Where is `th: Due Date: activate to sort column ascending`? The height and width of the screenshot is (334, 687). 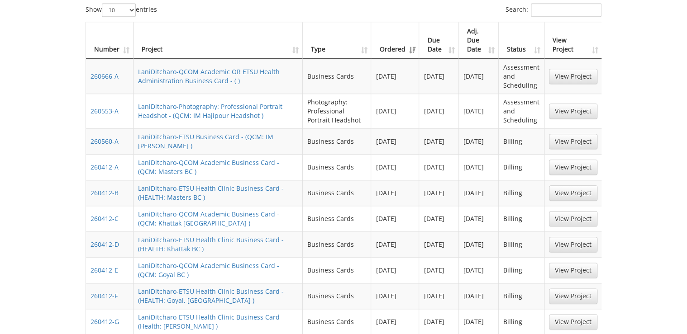 th: Due Date: activate to sort column ascending is located at coordinates (439, 40).